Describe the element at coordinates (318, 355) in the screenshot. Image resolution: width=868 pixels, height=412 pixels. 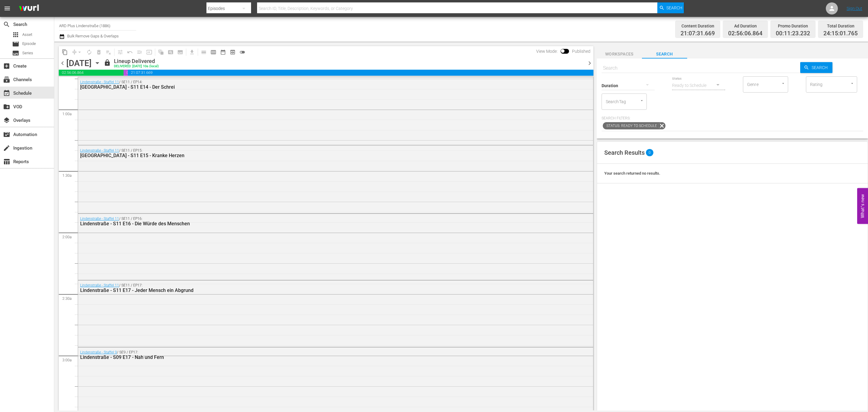
I see `div: / SE9 / EP17:` at that location.